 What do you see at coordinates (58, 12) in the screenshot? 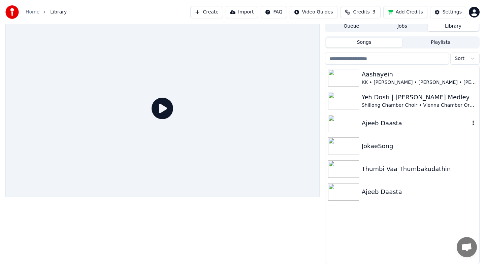
I see `span: Library` at bounding box center [58, 12].